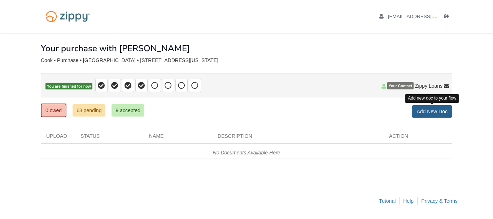 Image resolution: width=493 pixels, height=219 pixels. What do you see at coordinates (247, 153) in the screenshot?
I see `em: No Documents Available Here` at bounding box center [247, 153].